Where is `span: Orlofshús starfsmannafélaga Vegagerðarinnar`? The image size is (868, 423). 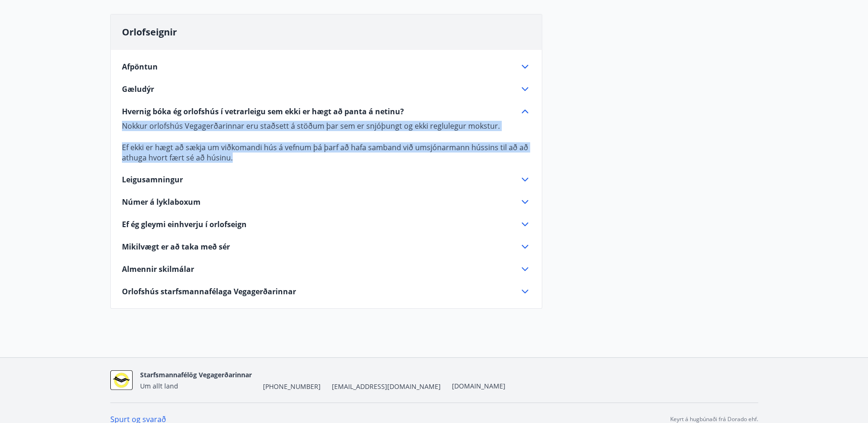
span: Orlofshús starfsmannafélaga Vegagerðarinnar is located at coordinates (209, 291).